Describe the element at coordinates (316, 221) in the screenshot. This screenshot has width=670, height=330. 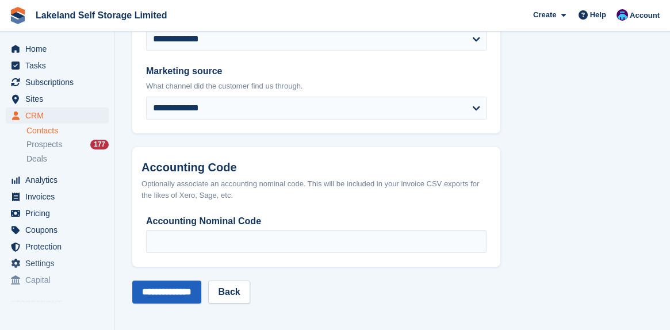
I see `label: Accounting Nominal Code` at that location.